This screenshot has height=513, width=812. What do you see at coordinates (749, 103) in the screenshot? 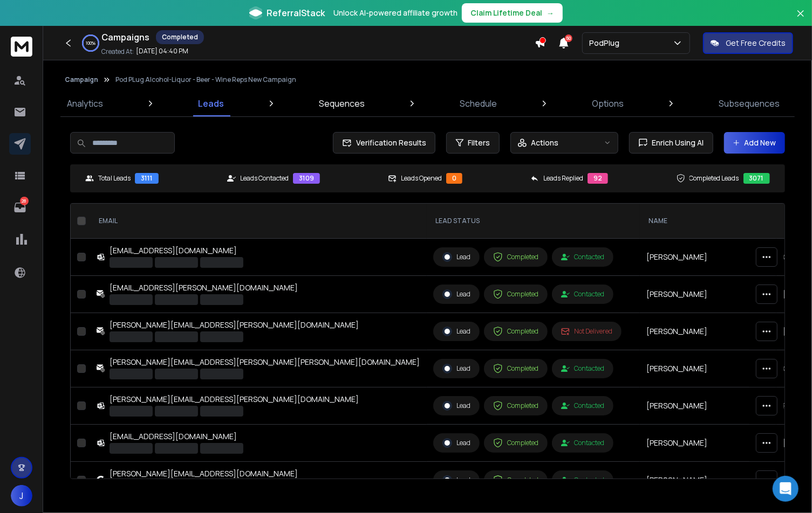
I see `p: Subsequences` at bounding box center [749, 103].